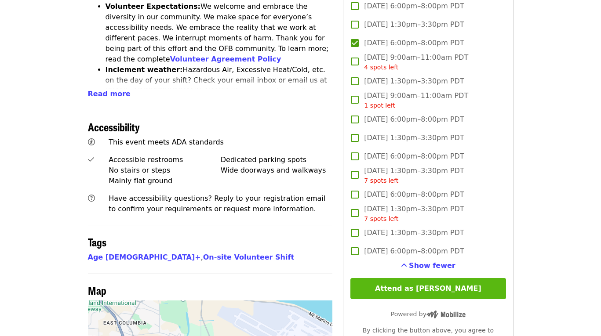 This screenshot has height=336, width=601. Describe the element at coordinates (217, 204) in the screenshot. I see `span: Have accessibility questions? Reply to your registration email to confirm your requirements or re...` at that location.